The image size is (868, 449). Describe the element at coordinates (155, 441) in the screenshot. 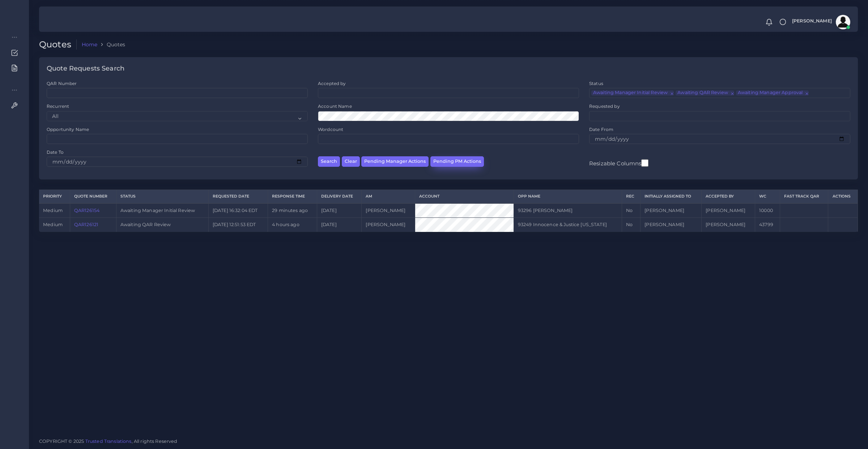

I see `span: , All rights Reserved` at that location.